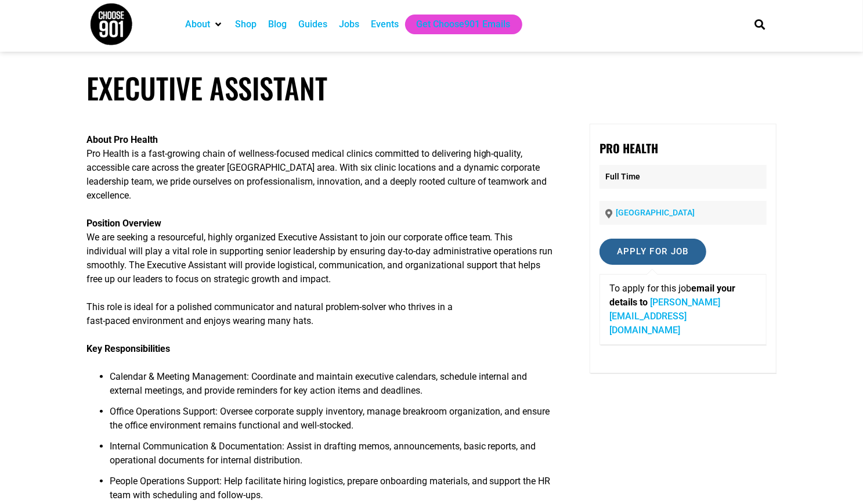 This screenshot has width=863, height=504. I want to click on a: Shop, so click(246, 25).